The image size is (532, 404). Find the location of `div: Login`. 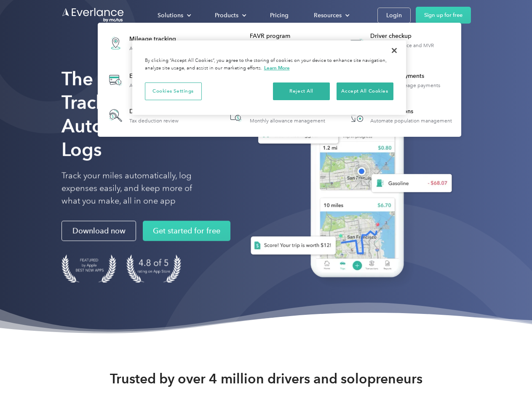

div: Login is located at coordinates (394, 15).